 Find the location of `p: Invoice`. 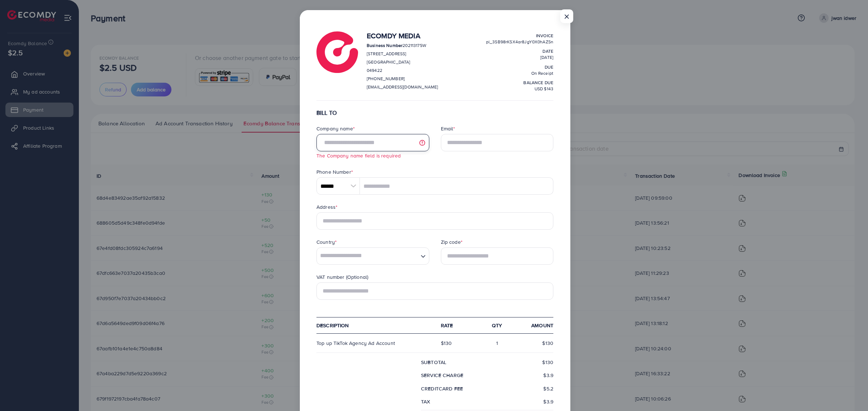

p: Invoice is located at coordinates (520, 36).